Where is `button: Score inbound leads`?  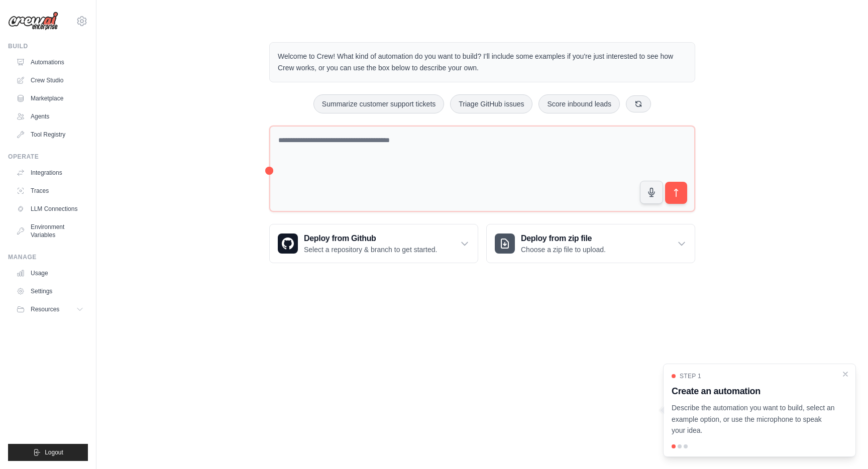 button: Score inbound leads is located at coordinates (579, 104).